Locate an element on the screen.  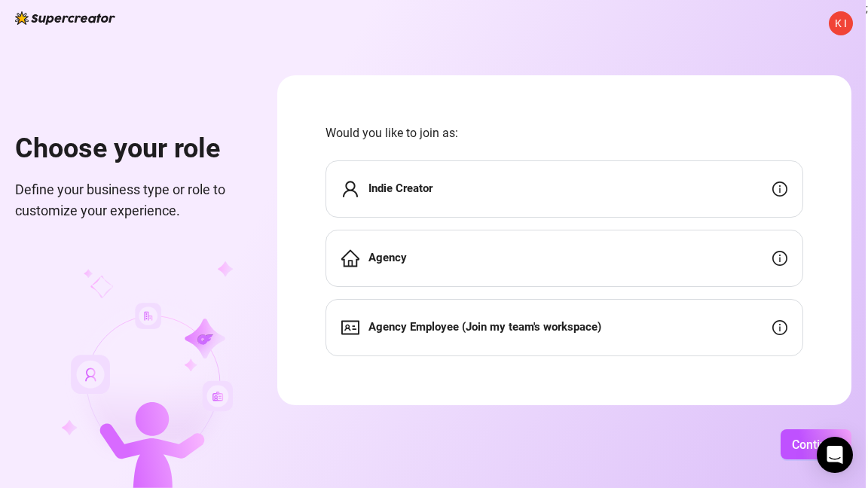
span: home is located at coordinates (351, 259).